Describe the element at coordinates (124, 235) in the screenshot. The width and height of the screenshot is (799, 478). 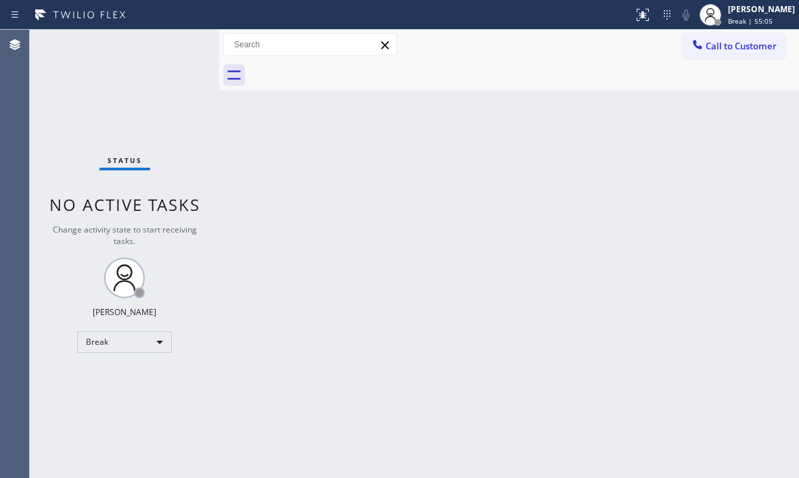
I see `span: Change activity state to start receiving tasks.` at that location.